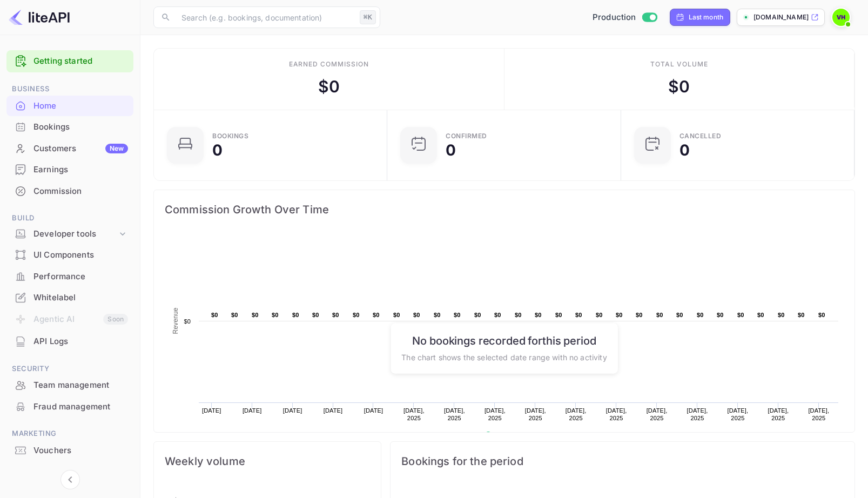 The image size is (868, 498). I want to click on h6: No bookings recorded for this period, so click(504, 340).